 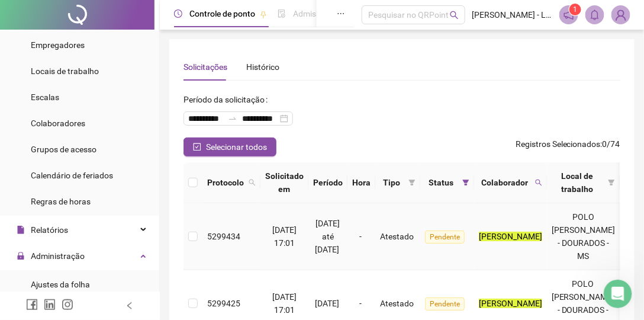 I want to click on b: Importante!, so click(x=119, y=89).